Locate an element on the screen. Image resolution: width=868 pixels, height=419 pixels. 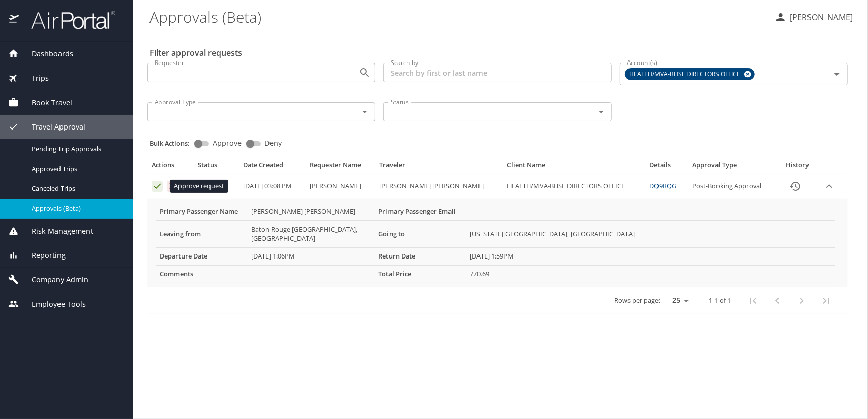
span: Dashboards is located at coordinates (46, 54).